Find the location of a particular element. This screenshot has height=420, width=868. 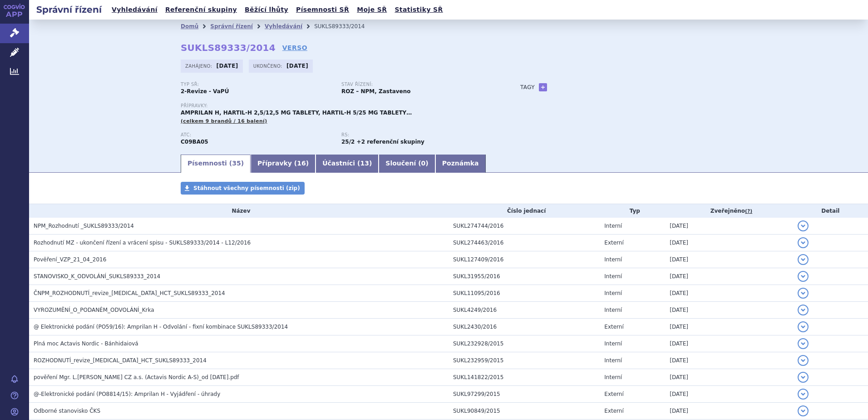

a: Moje SŘ is located at coordinates (372, 10).